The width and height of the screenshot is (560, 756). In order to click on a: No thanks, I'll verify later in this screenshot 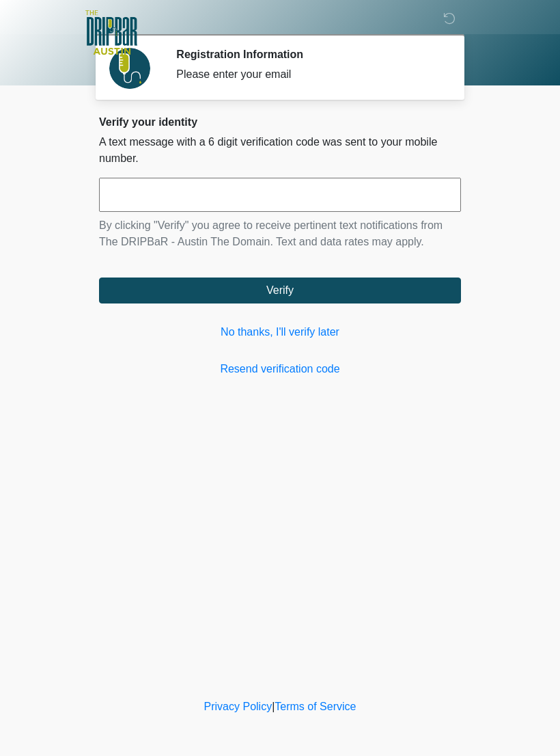, I will do `click(280, 332)`.